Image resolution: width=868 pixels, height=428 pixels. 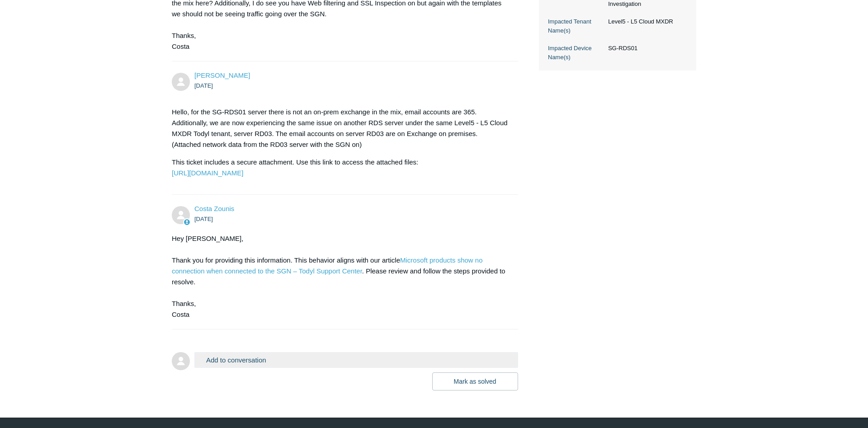 What do you see at coordinates (327, 265) in the screenshot?
I see `a: Microsoft products show no connection when connected to the SGN – Todyl Support Center` at bounding box center [327, 265].